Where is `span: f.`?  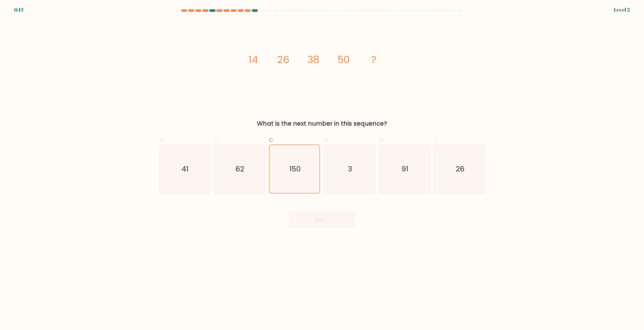 span: f. is located at coordinates (435, 139).